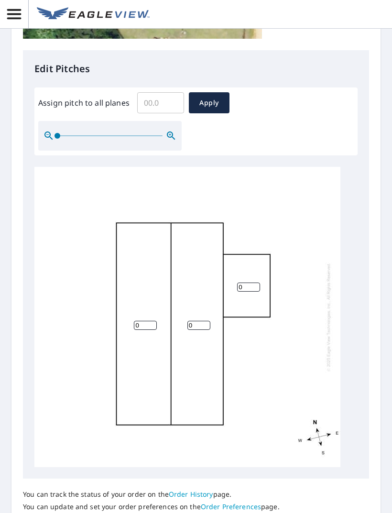 The height and width of the screenshot is (513, 392). What do you see at coordinates (151, 507) in the screenshot?
I see `p: You can update and set your order preferences on the page.` at bounding box center [151, 507].